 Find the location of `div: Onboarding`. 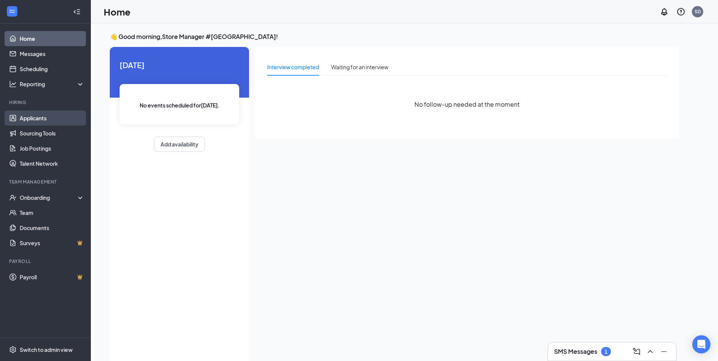

div: Onboarding is located at coordinates (49, 198).